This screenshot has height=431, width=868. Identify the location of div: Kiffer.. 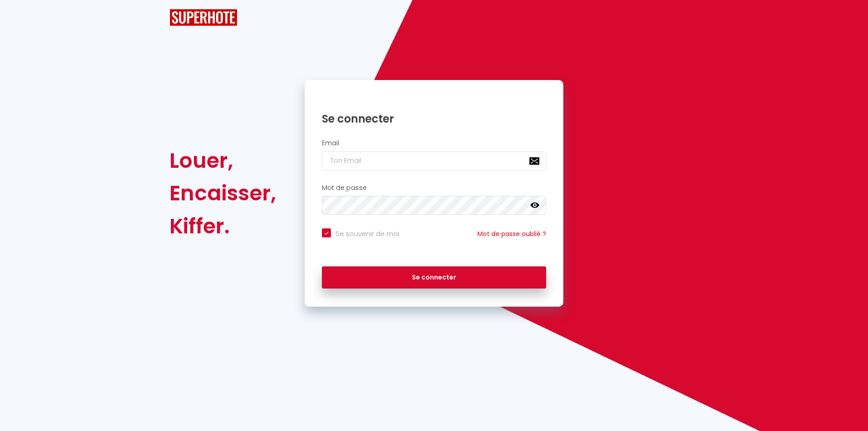
(223, 226).